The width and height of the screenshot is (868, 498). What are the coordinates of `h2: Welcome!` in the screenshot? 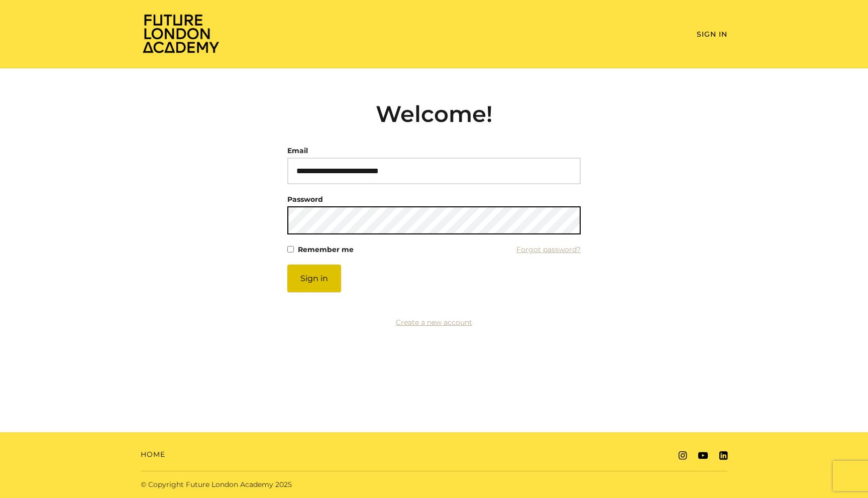 It's located at (434, 114).